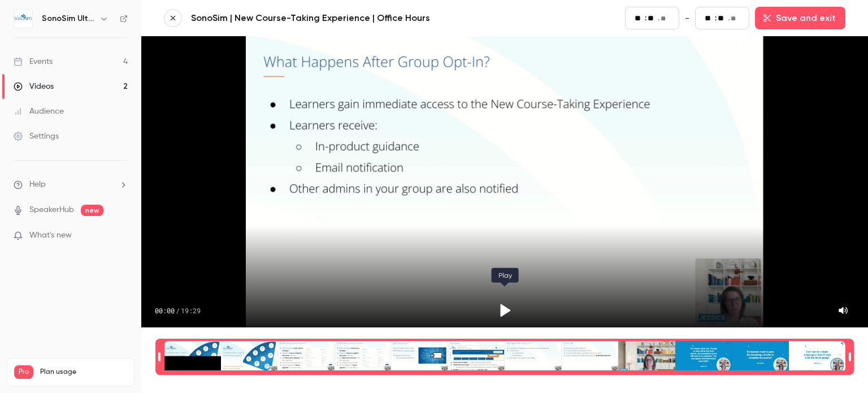  What do you see at coordinates (51, 210) in the screenshot?
I see `a: SpeakerHub` at bounding box center [51, 210].